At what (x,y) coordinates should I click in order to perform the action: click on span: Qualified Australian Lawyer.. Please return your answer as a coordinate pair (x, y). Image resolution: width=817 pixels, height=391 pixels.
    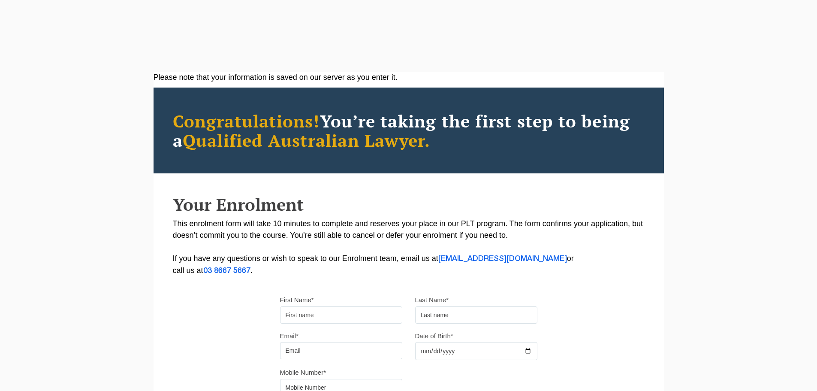
    Looking at the image, I should click on (307, 140).